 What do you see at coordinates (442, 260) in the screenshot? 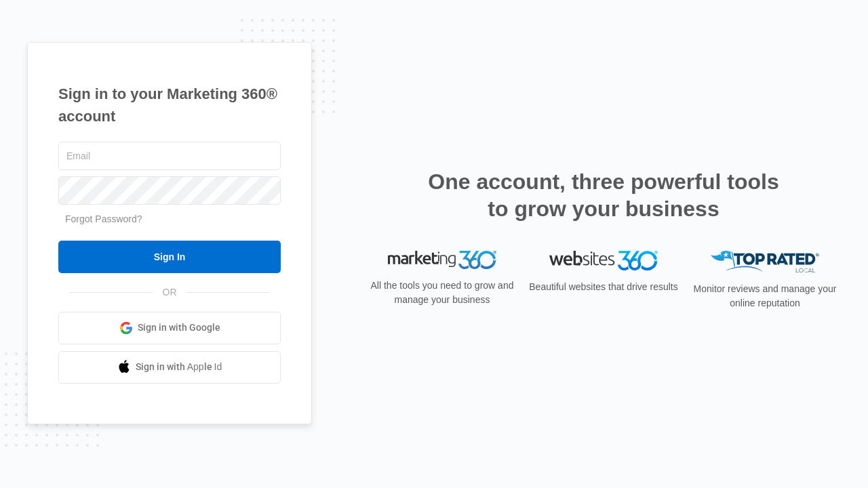
I see `img: Marketing 360` at bounding box center [442, 260].